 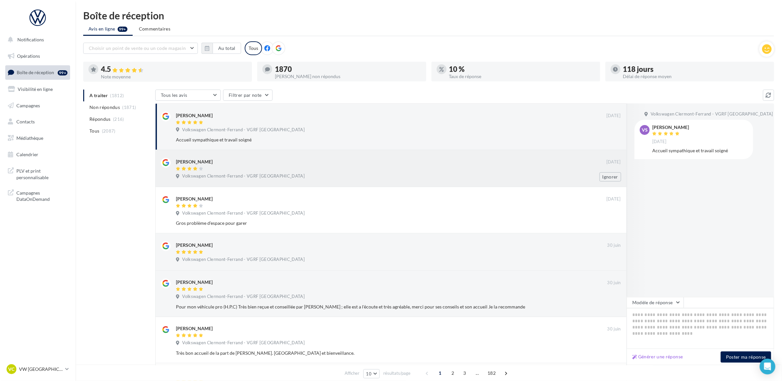 I want to click on div: Délai de réponse moyen, so click(x=696, y=76).